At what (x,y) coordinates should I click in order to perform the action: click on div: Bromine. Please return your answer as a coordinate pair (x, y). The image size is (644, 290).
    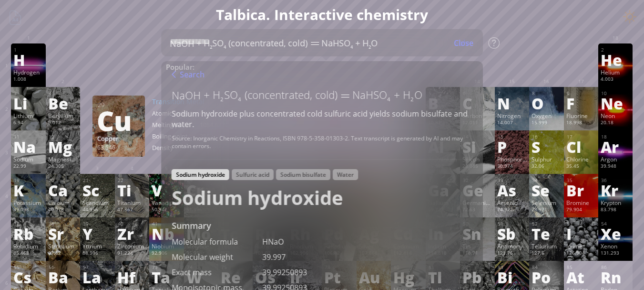
    Looking at the image, I should click on (581, 202).